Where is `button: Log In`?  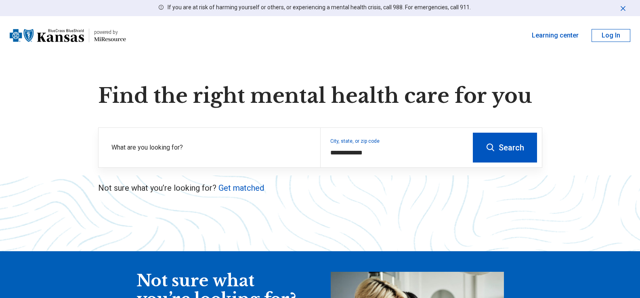
button: Log In is located at coordinates (611, 36).